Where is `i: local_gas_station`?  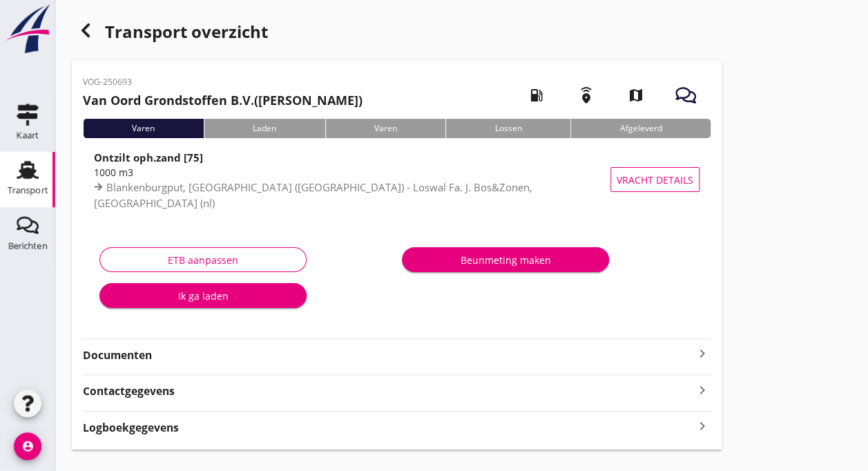
i: local_gas_station is located at coordinates (537, 95).